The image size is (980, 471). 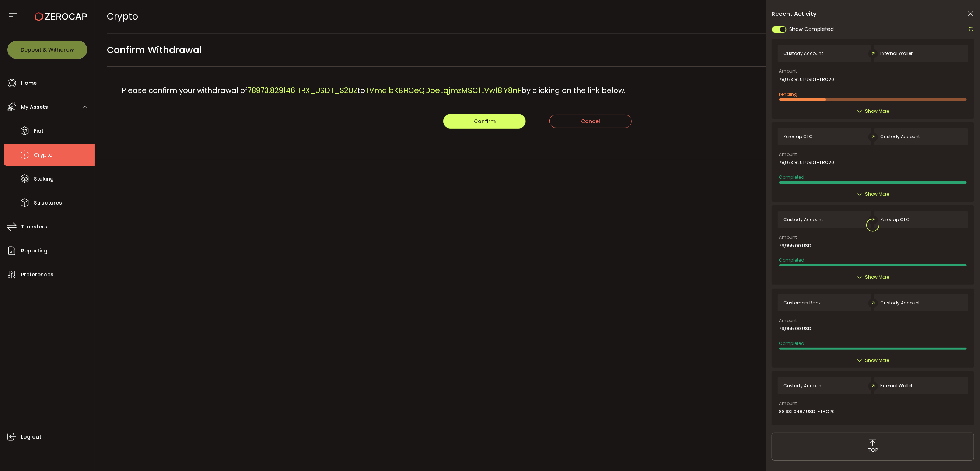 What do you see at coordinates (485, 121) in the screenshot?
I see `button: Confirm` at bounding box center [485, 121].